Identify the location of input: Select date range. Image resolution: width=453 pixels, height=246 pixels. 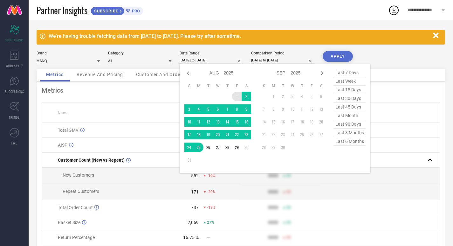
(211, 60).